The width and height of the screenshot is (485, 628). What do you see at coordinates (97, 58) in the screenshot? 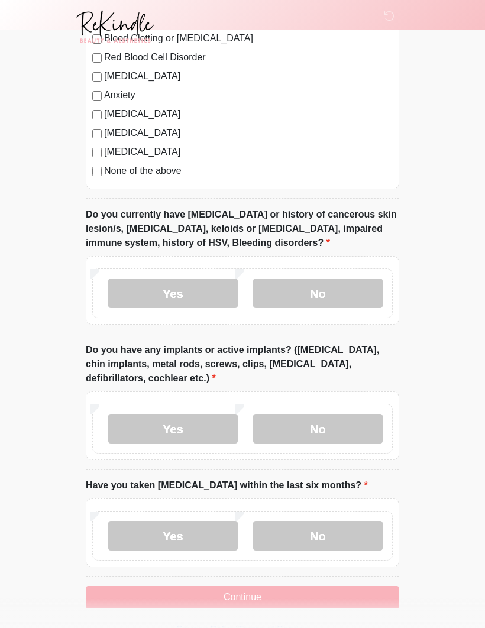
I see `input: Red Blood Cell Disorder` at bounding box center [97, 58].